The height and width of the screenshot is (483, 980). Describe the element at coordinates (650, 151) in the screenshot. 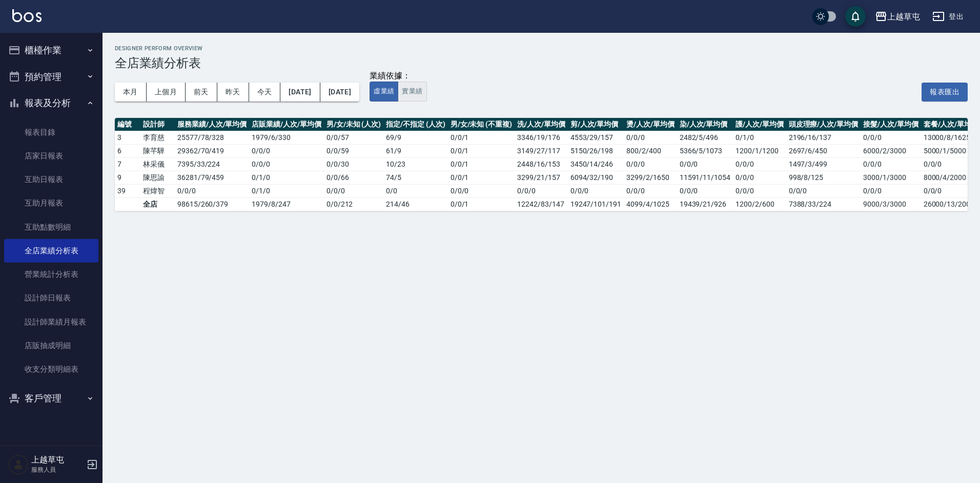

I see `td: 800/2/400` at that location.